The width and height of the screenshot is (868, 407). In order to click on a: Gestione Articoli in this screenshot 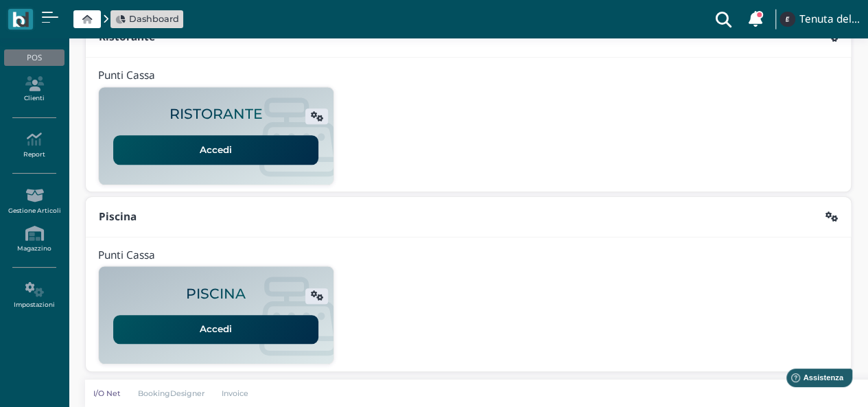, I will do `click(34, 201)`.